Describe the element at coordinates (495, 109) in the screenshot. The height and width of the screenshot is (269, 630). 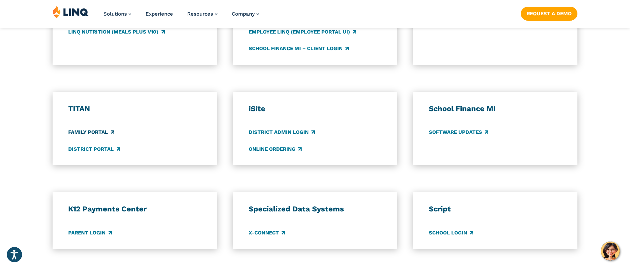
I see `h3: School Finance MI` at that location.